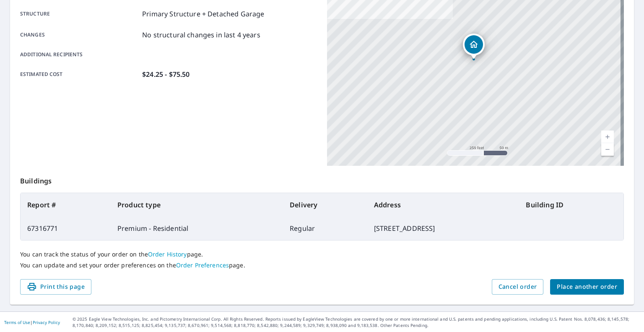 The image size is (644, 332). What do you see at coordinates (608, 137) in the screenshot?
I see `a: Current Level 17, Zoom In` at bounding box center [608, 137].